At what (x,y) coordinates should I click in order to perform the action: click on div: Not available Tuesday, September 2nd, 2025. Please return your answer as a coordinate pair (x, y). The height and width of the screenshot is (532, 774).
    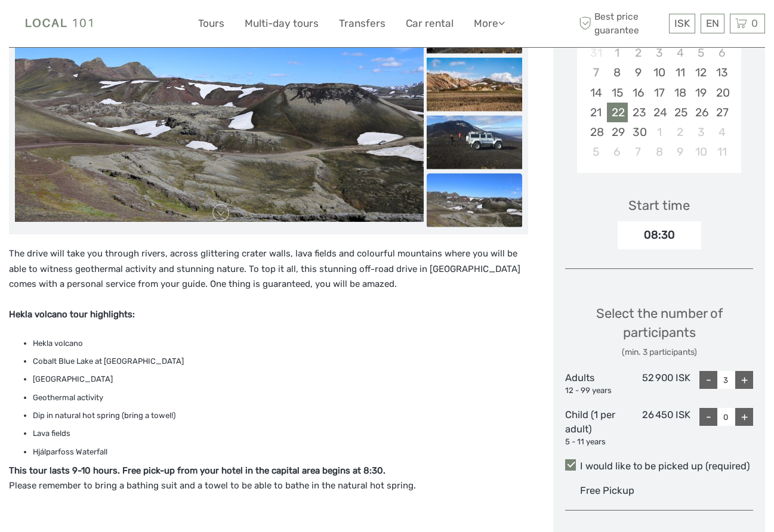
    Looking at the image, I should click on (638, 52).